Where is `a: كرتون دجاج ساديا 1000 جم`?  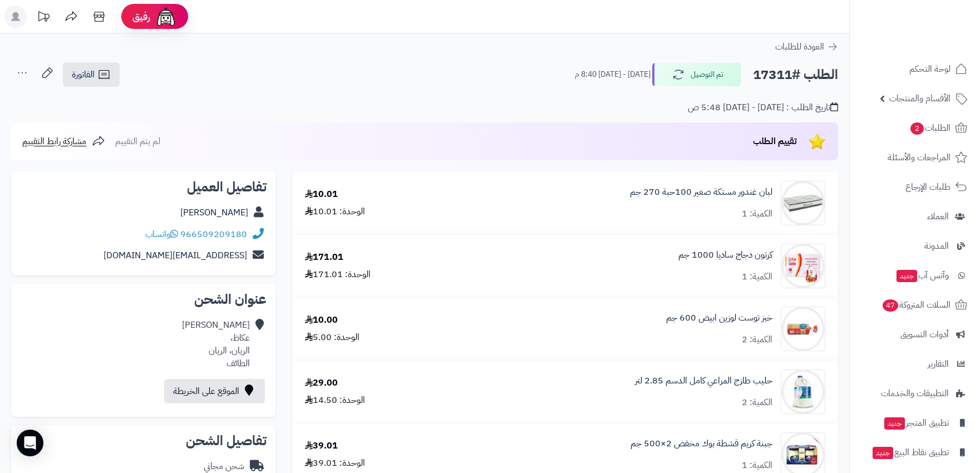 a: كرتون دجاج ساديا 1000 جم is located at coordinates (726, 255).